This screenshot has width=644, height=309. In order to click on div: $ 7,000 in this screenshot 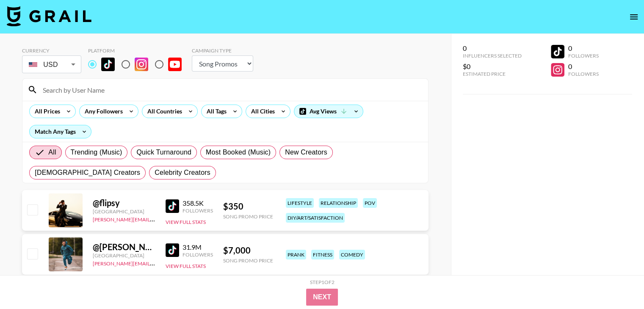, I will do `click(248, 250)`.